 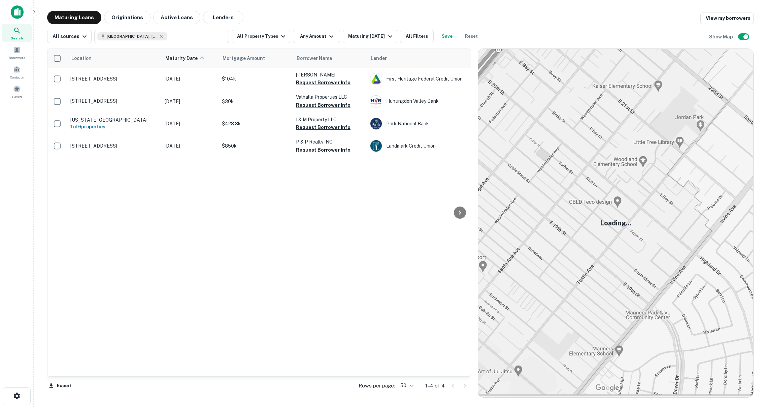 I want to click on div: Saved, so click(x=17, y=92).